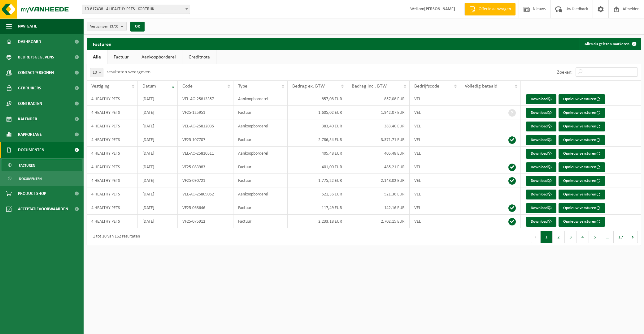 This screenshot has height=334, width=644. I want to click on button: 3, so click(570, 237).